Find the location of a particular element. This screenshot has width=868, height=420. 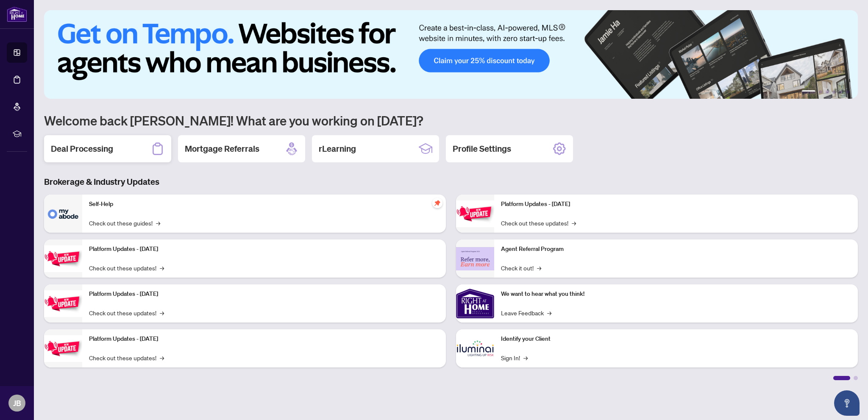

img: Platform Updates - July 21, 2025 is located at coordinates (63, 304).